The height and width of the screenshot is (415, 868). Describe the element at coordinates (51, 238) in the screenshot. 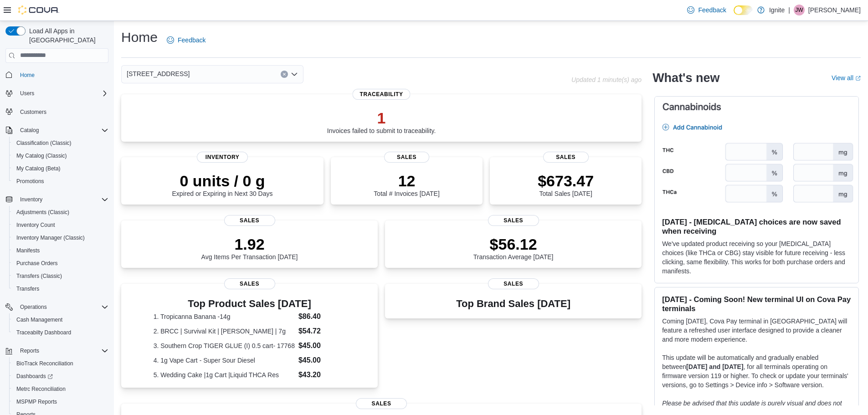

I see `a: Inventory Manager (Classic)` at that location.